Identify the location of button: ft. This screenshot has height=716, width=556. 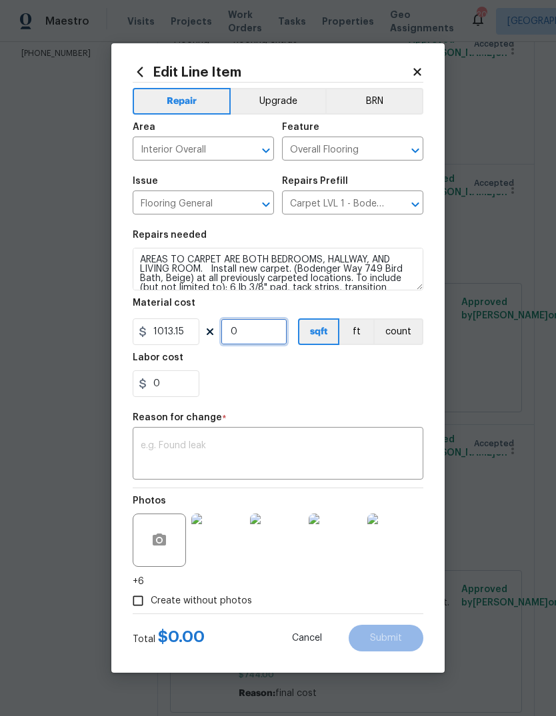
(356, 332).